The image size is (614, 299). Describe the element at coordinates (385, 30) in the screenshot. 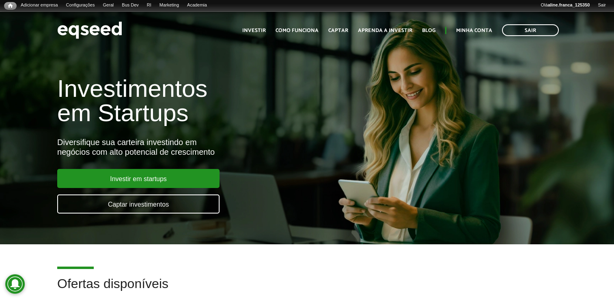

I see `a: Aprenda a investir` at that location.